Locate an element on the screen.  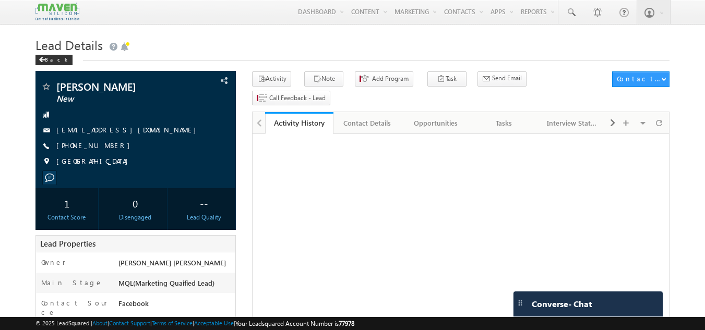
div: Tasks is located at coordinates (504, 123).